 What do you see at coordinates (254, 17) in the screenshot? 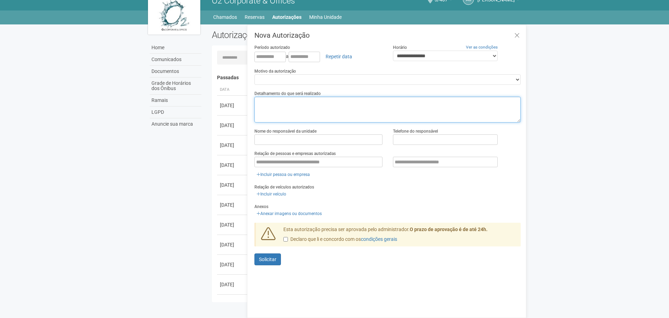
I see `a: Reservas` at bounding box center [254, 17].